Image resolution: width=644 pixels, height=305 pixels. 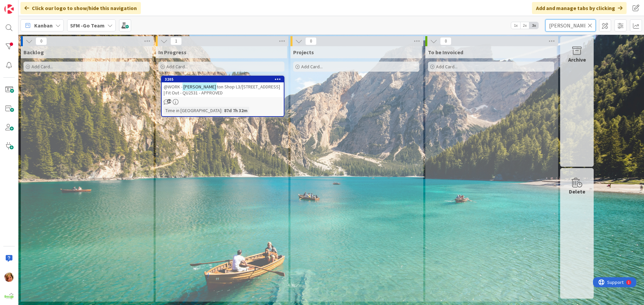 I want to click on div: Add and manage tabs by clicking, so click(x=579, y=8).